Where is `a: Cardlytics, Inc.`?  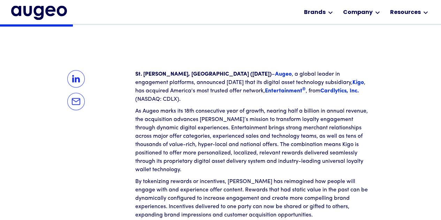 a: Cardlytics, Inc. is located at coordinates (340, 91).